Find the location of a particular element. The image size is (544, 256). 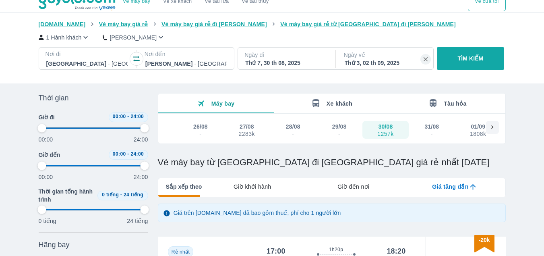

nav: breadcrumb is located at coordinates (272, 24).